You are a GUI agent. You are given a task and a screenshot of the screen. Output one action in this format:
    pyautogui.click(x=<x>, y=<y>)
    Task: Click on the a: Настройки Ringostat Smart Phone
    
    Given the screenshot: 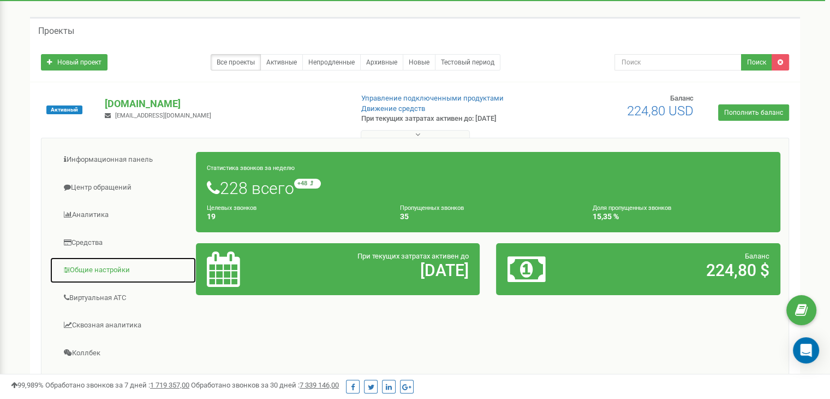 What is the action you would take?
    pyautogui.click(x=123, y=381)
    